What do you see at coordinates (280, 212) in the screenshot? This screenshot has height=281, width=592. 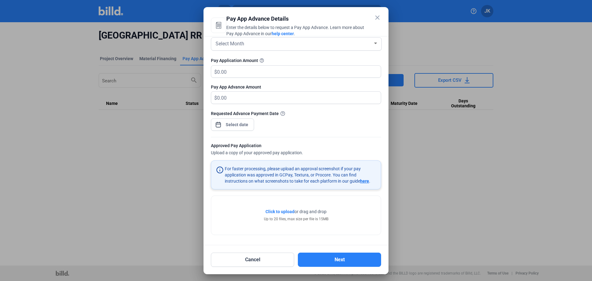 I see `span: Click to upload` at bounding box center [280, 212].